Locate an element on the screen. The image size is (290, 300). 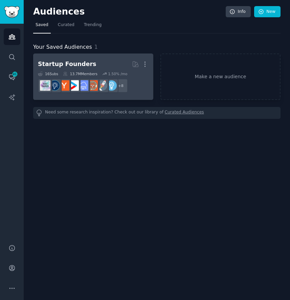
div: + 8 is located at coordinates (121, 86).